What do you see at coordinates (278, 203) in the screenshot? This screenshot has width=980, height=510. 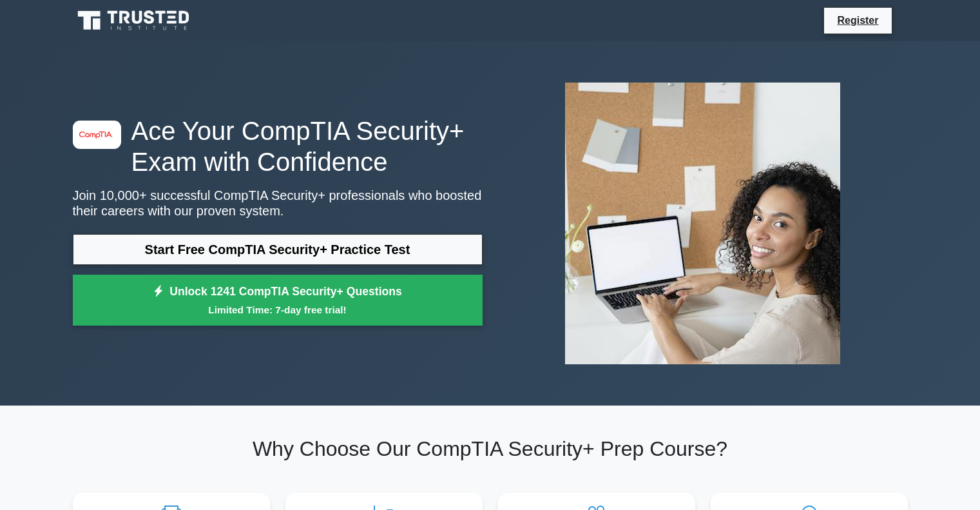 I see `p: Join 10,000+ successful CompTIA Security+ professionals who boosted their careers with our proven...` at bounding box center [278, 203].